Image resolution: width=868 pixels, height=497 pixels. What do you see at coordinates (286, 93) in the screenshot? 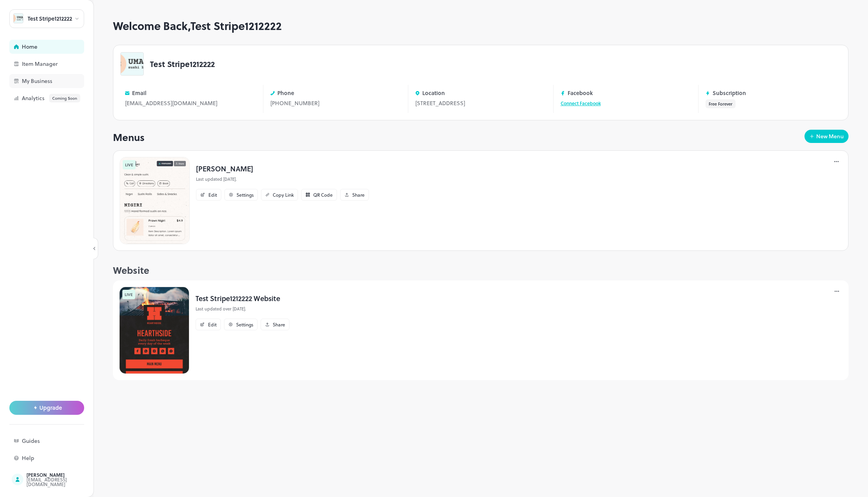
I see `p: Phone` at bounding box center [286, 93].